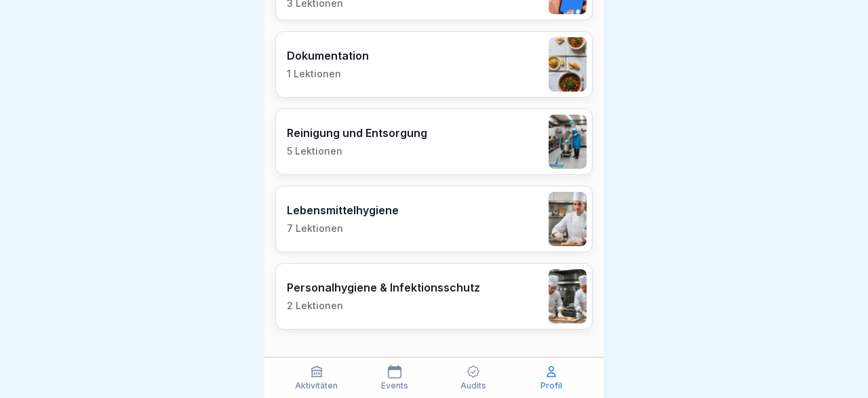 The image size is (868, 398). I want to click on p: 2 Lektionen, so click(383, 305).